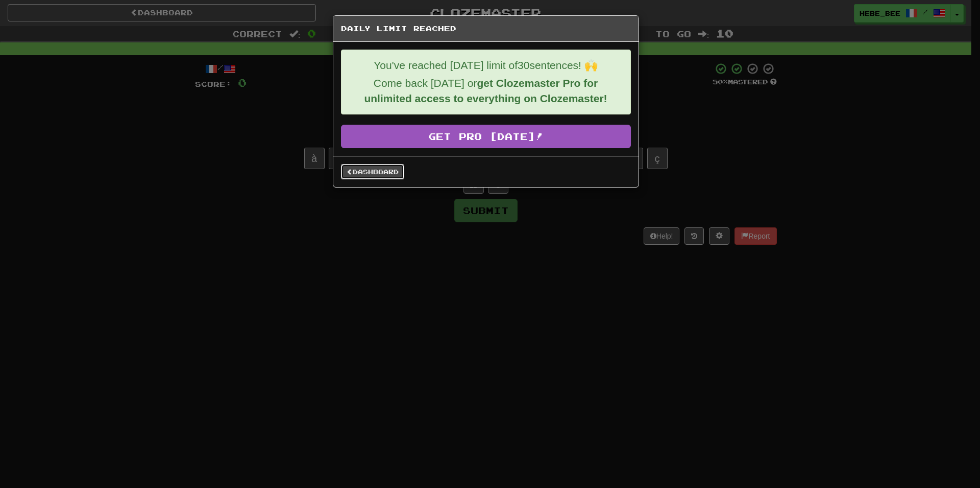  I want to click on strong: get Clozemaster Pro for unlimited access to everything on Clozemaster!, so click(485, 91).